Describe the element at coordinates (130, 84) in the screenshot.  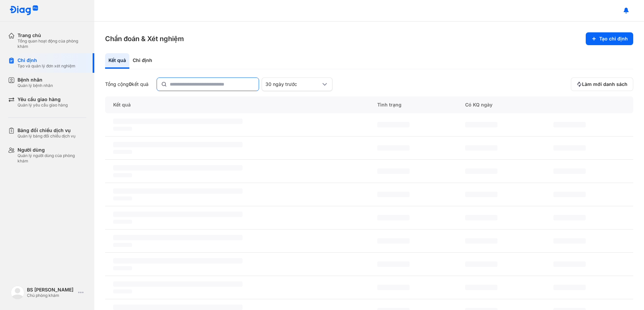
I see `span: 0` at that location.